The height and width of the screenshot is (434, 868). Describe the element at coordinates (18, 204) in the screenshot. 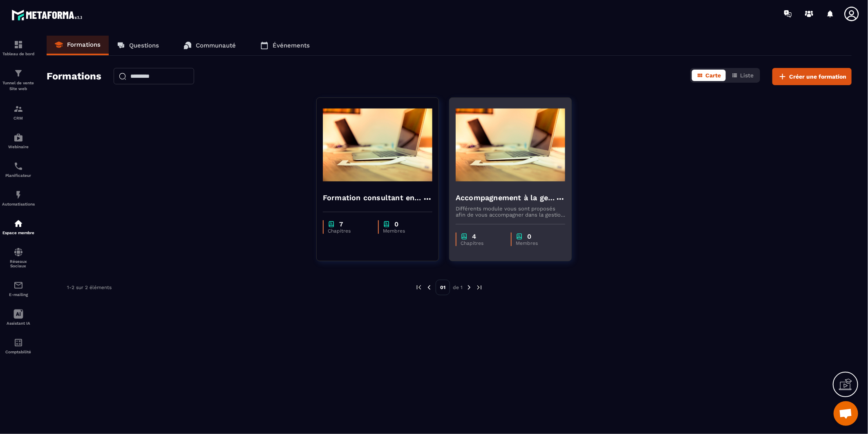

I see `p: Automatisations` at that location.